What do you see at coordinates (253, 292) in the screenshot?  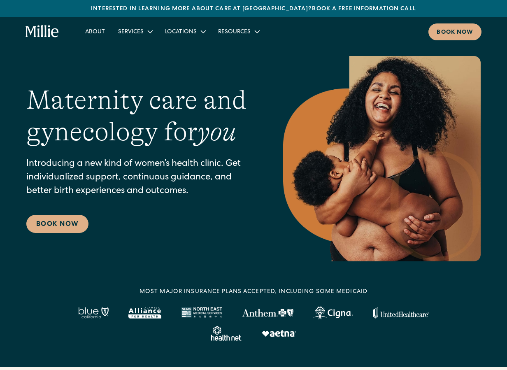 I see `div: MOST MAJOR INSURANCE PLANS ACCEPTED, INCLUDING some MEDICAID` at bounding box center [253, 292].